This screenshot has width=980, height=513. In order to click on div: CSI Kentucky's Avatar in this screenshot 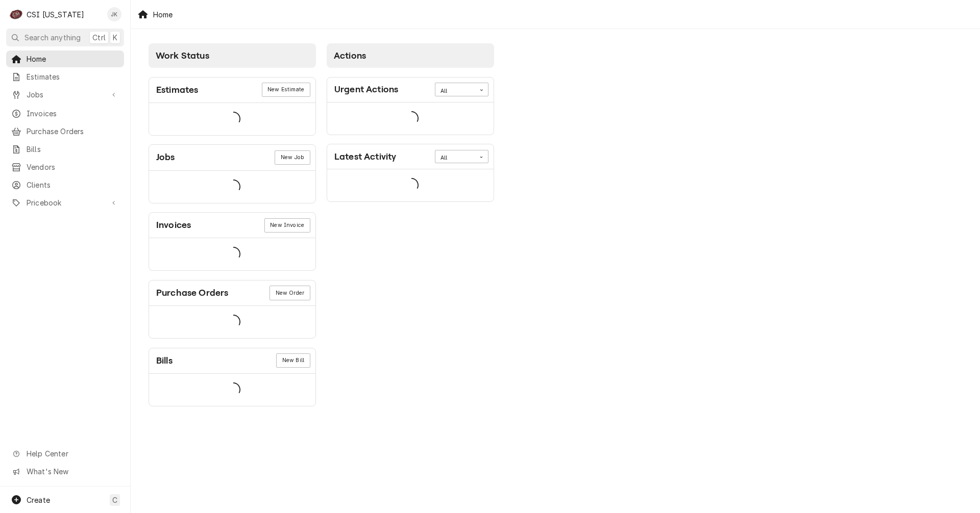, I will do `click(16, 15)`.